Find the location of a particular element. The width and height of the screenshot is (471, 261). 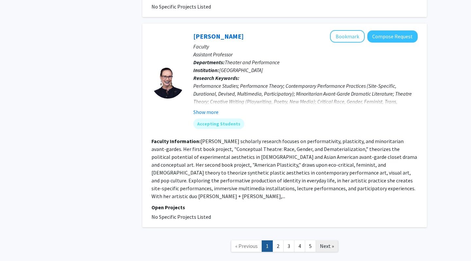

button: Compose Request to Katie Schaag is located at coordinates (393, 36).